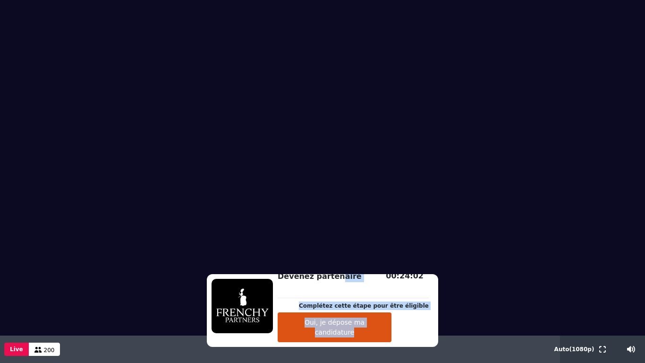  I want to click on h2: Devenez partenaire, so click(353, 276).